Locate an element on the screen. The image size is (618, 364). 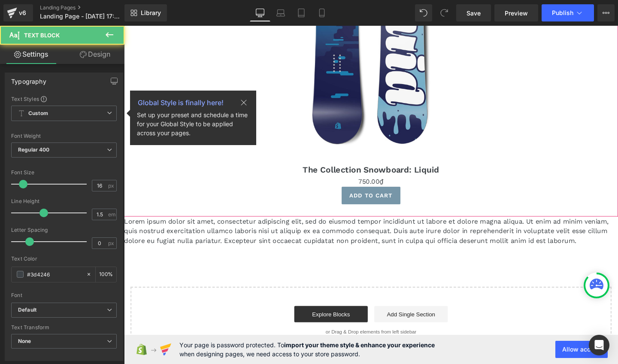
span: Save is located at coordinates (474, 13).